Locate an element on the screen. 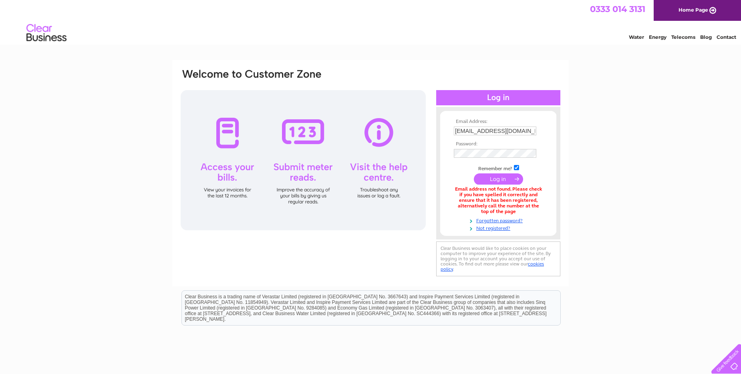  a: cookies policy is located at coordinates (492, 266).